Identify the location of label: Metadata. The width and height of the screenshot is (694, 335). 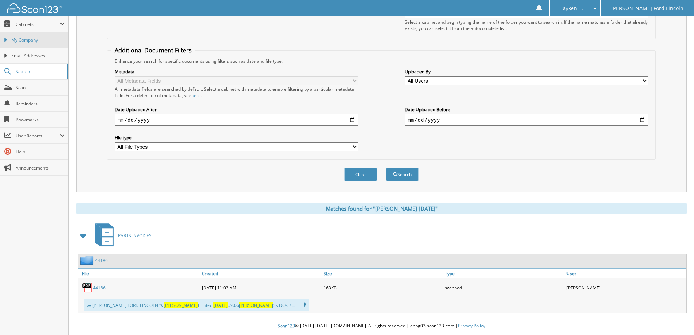
(236, 71).